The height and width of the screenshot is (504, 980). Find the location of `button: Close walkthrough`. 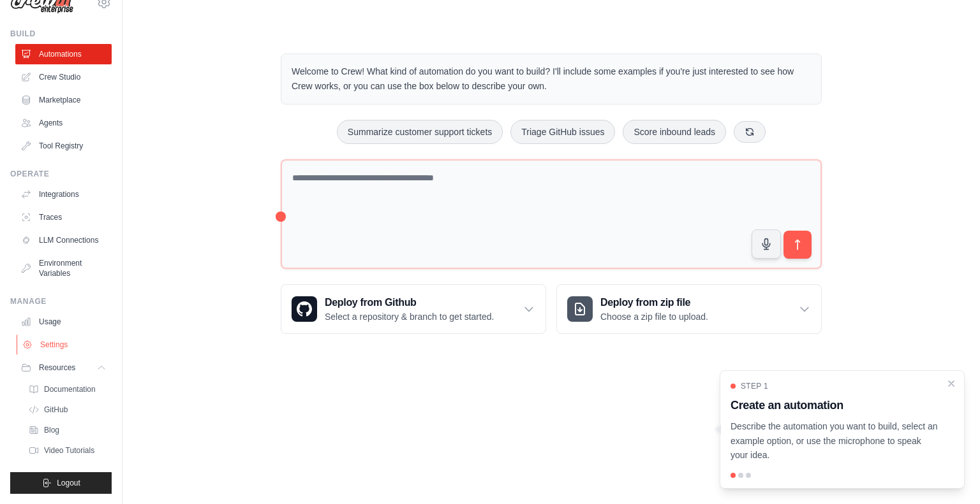

button: Close walkthrough is located at coordinates (951, 383).